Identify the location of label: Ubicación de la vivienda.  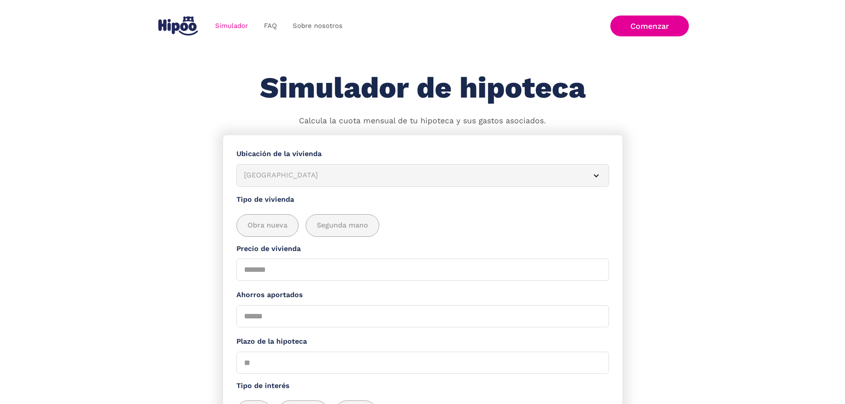
(423, 154).